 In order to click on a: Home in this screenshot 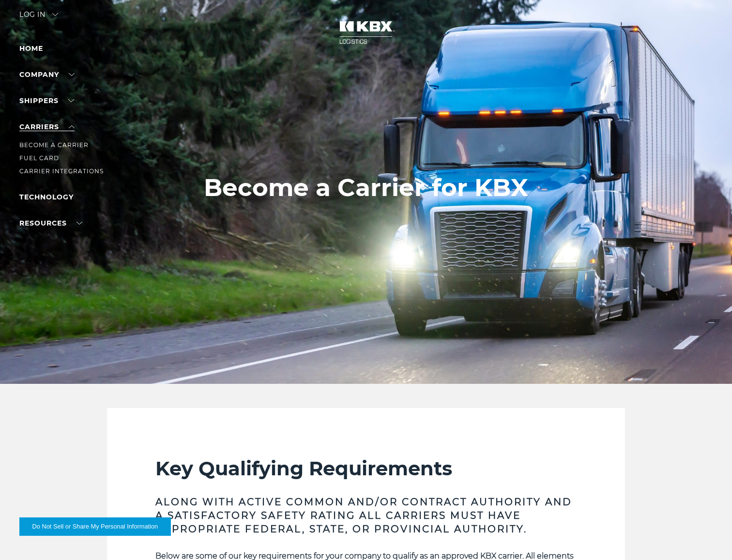, I will do `click(31, 48)`.